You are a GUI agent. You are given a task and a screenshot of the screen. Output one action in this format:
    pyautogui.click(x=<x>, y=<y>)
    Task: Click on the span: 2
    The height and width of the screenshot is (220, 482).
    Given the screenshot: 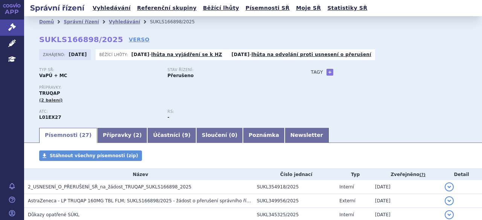 What is the action you would take?
    pyautogui.click(x=137, y=135)
    